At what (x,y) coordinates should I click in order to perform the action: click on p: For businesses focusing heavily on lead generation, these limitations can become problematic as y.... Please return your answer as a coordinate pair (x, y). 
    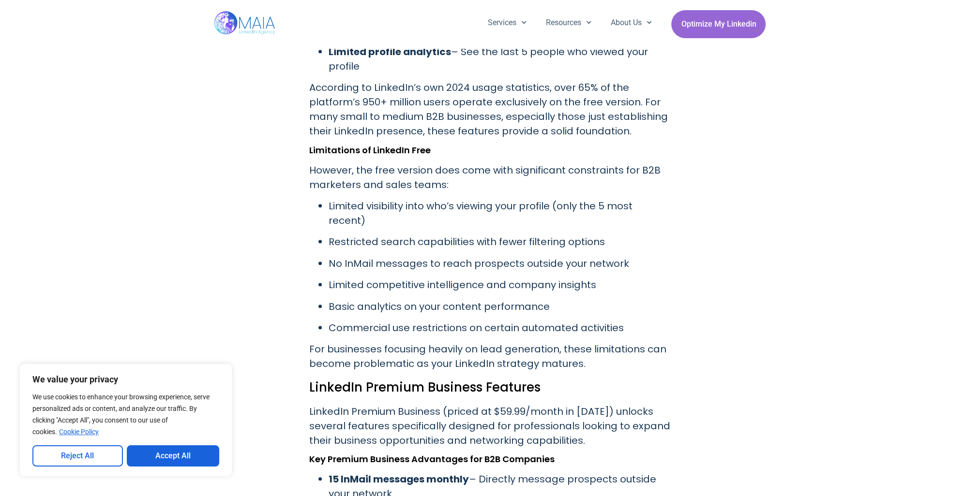
    Looking at the image, I should click on (490, 356).